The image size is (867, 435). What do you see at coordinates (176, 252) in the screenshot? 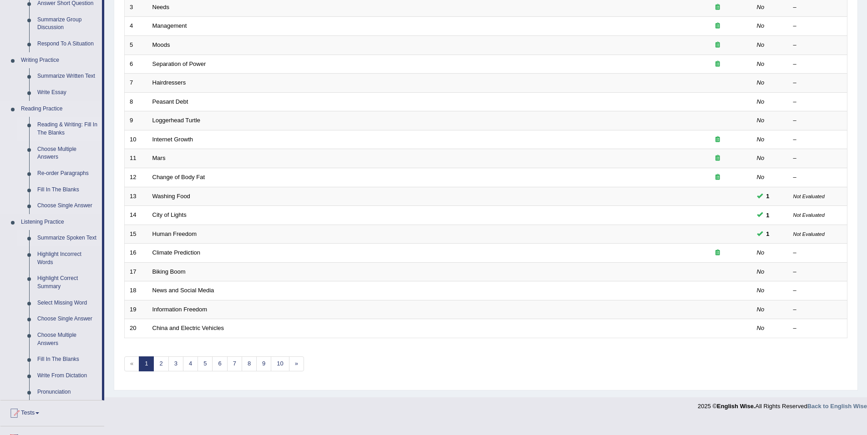
I see `a: Climate Prediction` at bounding box center [176, 252].